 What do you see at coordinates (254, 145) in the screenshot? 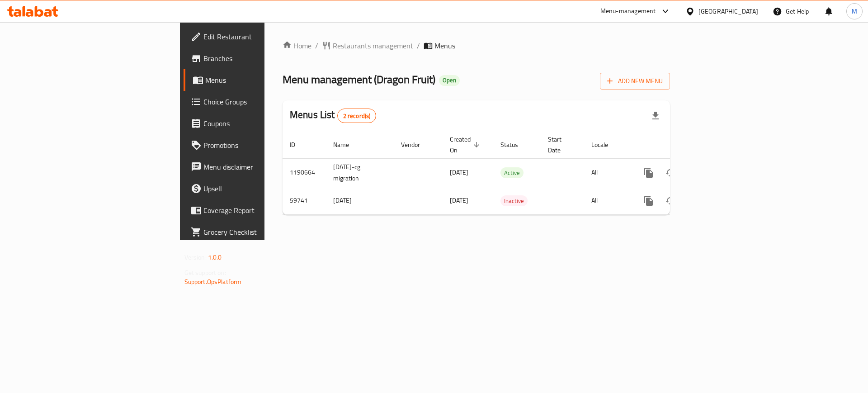
I see `a: Promotions` at bounding box center [254, 145].